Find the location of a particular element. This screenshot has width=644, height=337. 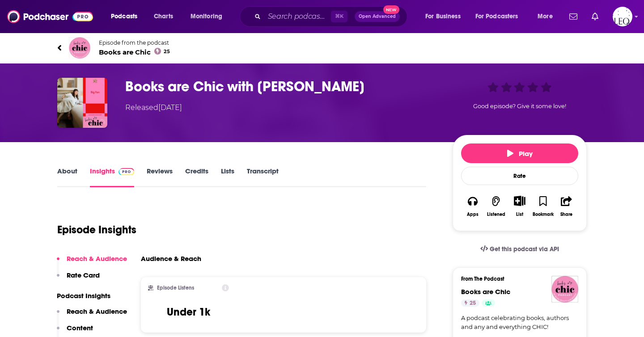

span: New is located at coordinates (391, 9).